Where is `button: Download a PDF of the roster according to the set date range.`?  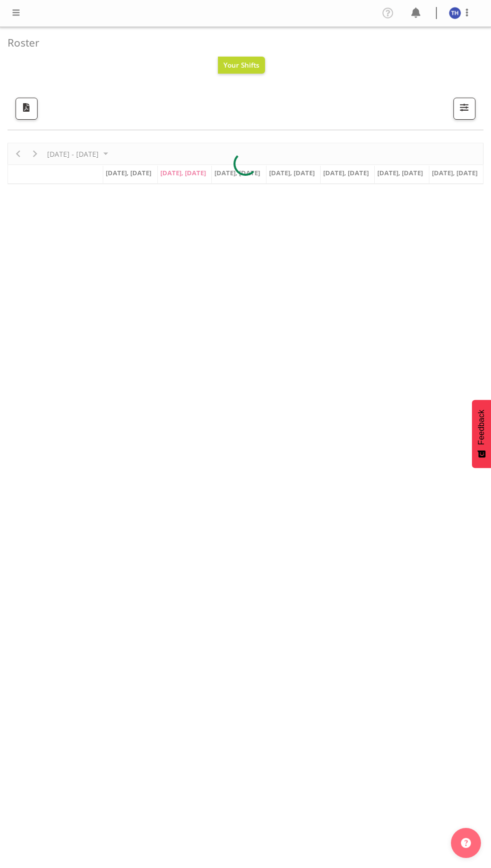 button: Download a PDF of the roster according to the set date range. is located at coordinates (26, 108).